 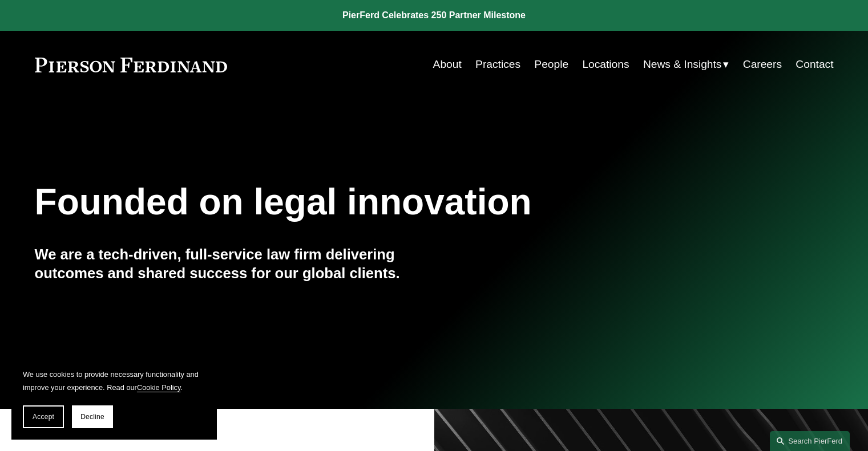 I want to click on span: Accept, so click(x=44, y=416).